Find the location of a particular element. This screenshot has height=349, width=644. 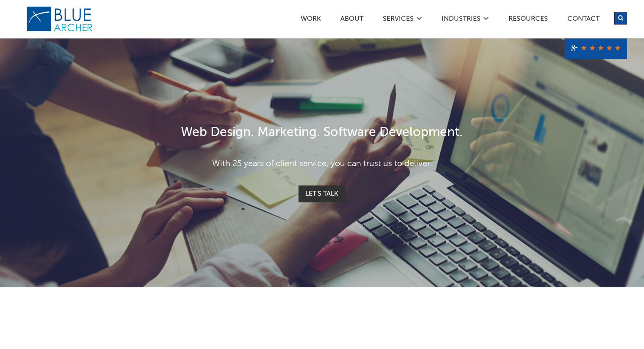

a: SERVICES is located at coordinates (398, 20).